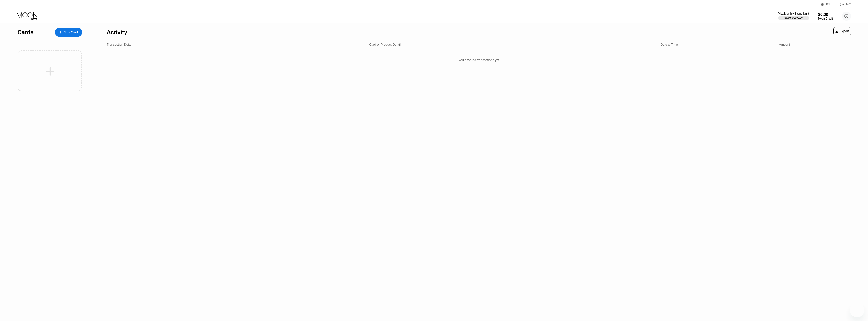 This screenshot has height=321, width=868. Describe the element at coordinates (828, 5) in the screenshot. I see `div: EN` at that location.